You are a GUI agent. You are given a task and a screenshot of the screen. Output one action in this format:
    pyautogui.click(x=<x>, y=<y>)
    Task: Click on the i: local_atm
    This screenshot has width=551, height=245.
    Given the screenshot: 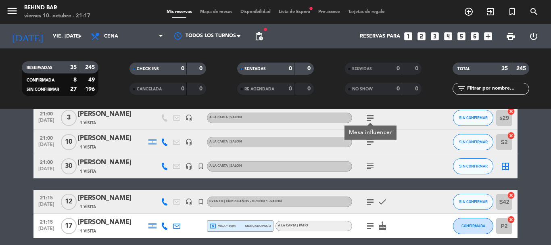 What is the action you would take?
    pyautogui.click(x=213, y=226)
    